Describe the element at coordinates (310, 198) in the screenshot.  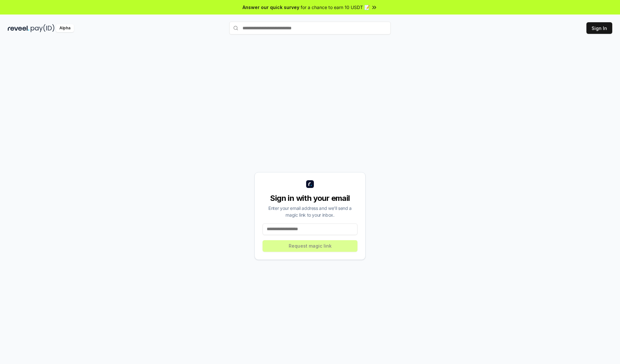
I see `div: Sign in with your email` at that location.